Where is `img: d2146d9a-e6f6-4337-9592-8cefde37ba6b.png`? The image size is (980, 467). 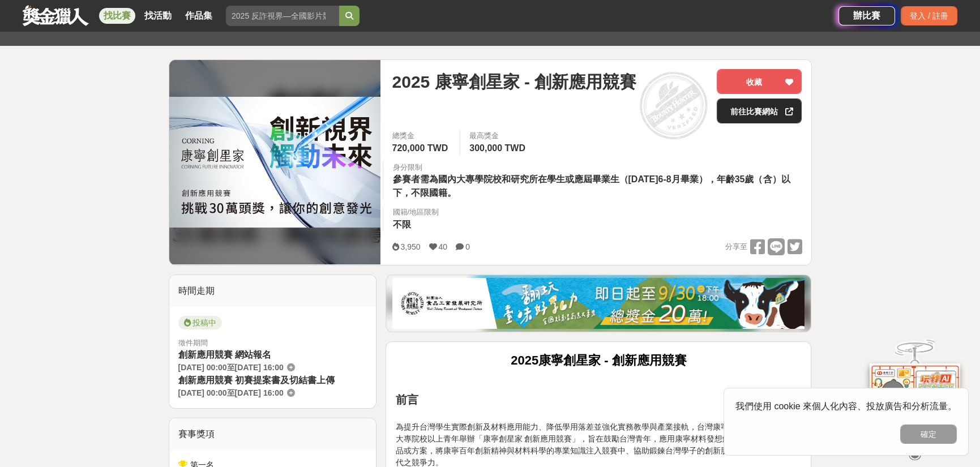 img: d2146d9a-e6f6-4337-9592-8cefde37ba6b.png is located at coordinates (915, 401).